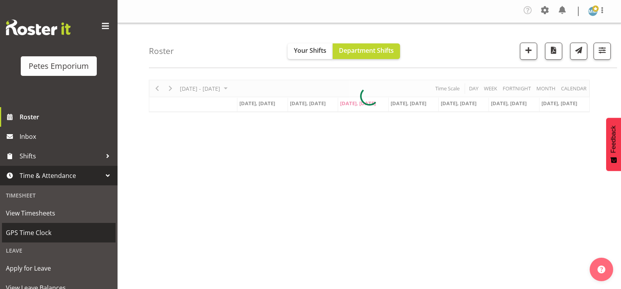 Image resolution: width=621 pixels, height=289 pixels. Describe the element at coordinates (59, 233) in the screenshot. I see `a: GPS Time Clock` at that location.